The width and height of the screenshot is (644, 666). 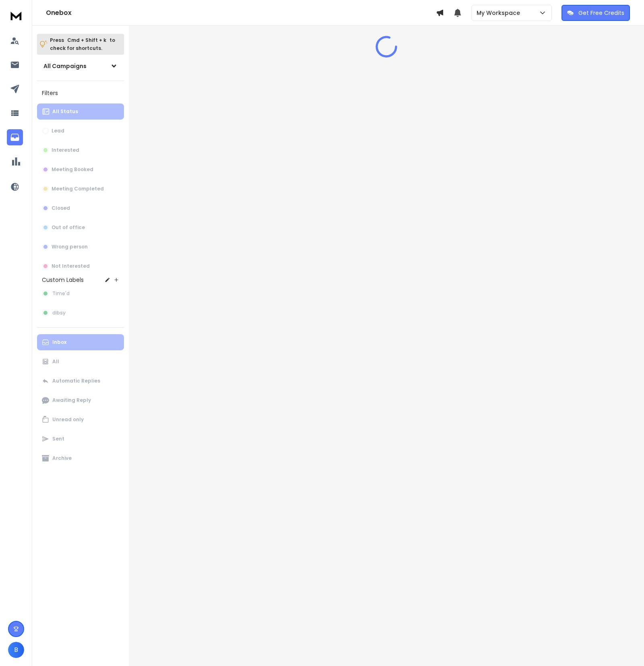 I want to click on p: Press to check for shortcuts., so click(x=83, y=45).